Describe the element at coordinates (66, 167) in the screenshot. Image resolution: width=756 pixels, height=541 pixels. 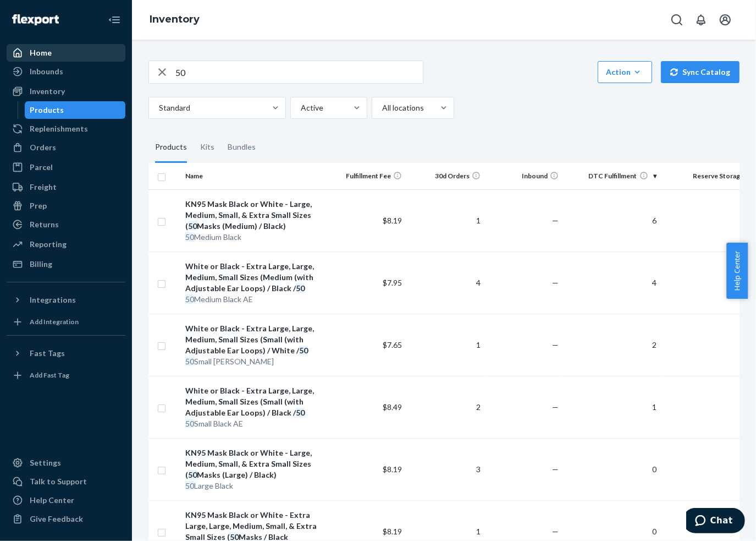
I see `a: Parcel` at that location.